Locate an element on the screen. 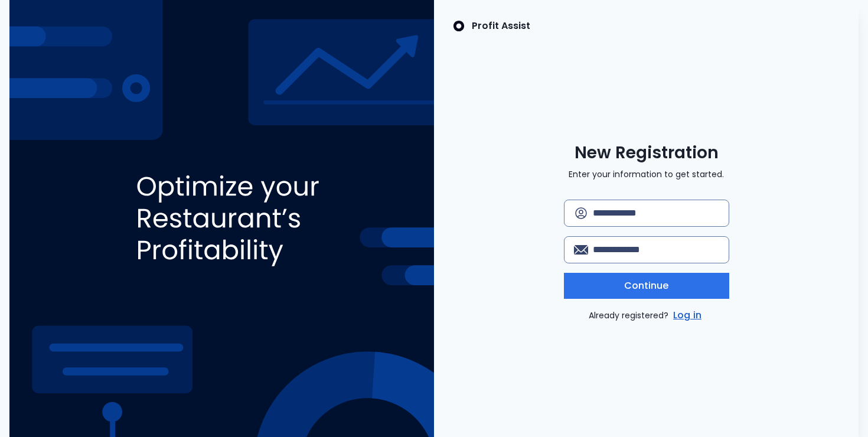 This screenshot has height=437, width=868. a: Log in is located at coordinates (688, 315).